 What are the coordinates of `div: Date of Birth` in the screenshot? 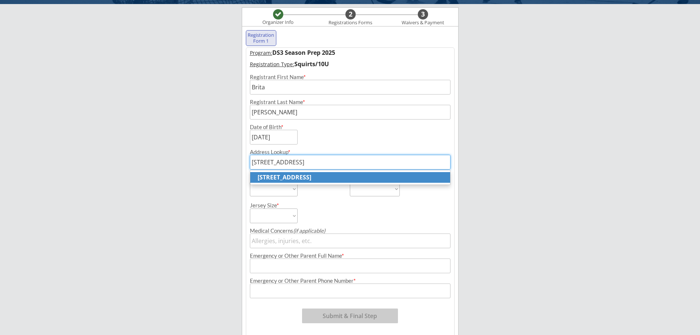 It's located at (269, 127).